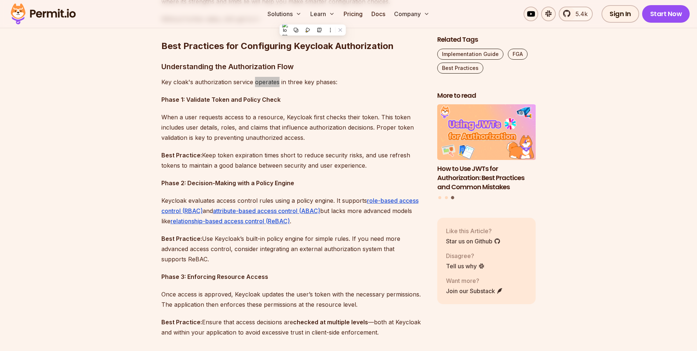 This screenshot has width=697, height=351. Describe the element at coordinates (487, 96) in the screenshot. I see `h2: More to read` at that location.